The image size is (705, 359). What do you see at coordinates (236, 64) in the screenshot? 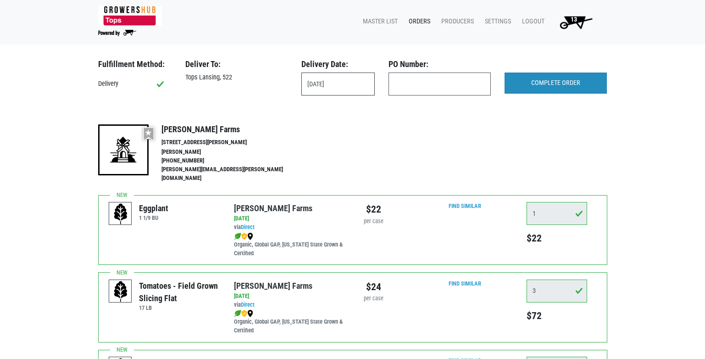
I see `h3: Deliver To:` at bounding box center [236, 64].